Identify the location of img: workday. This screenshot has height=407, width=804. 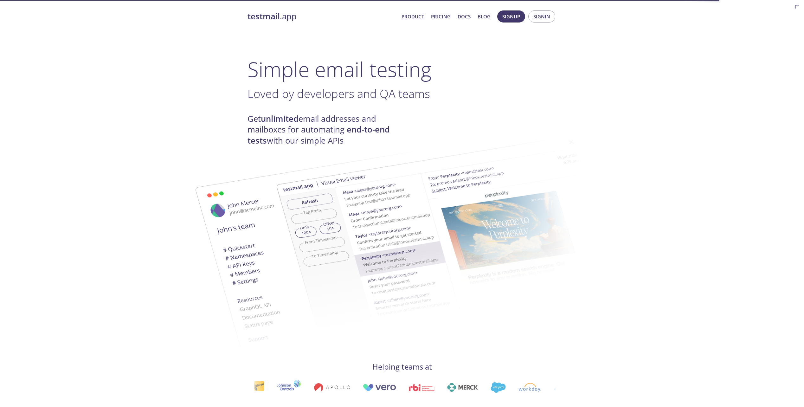
(529, 387).